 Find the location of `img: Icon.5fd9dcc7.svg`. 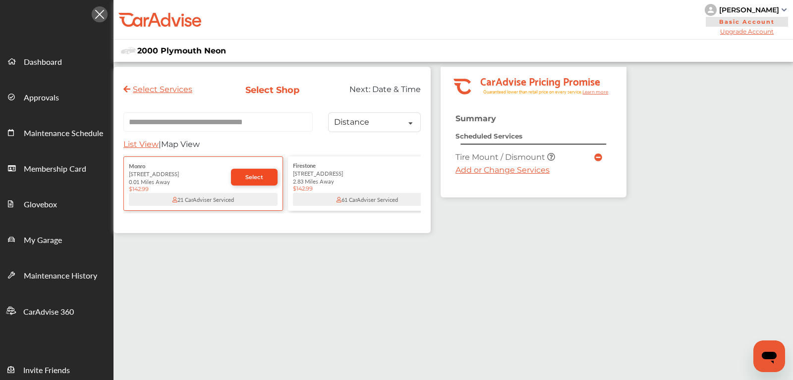

img: Icon.5fd9dcc7.svg is located at coordinates (100, 14).